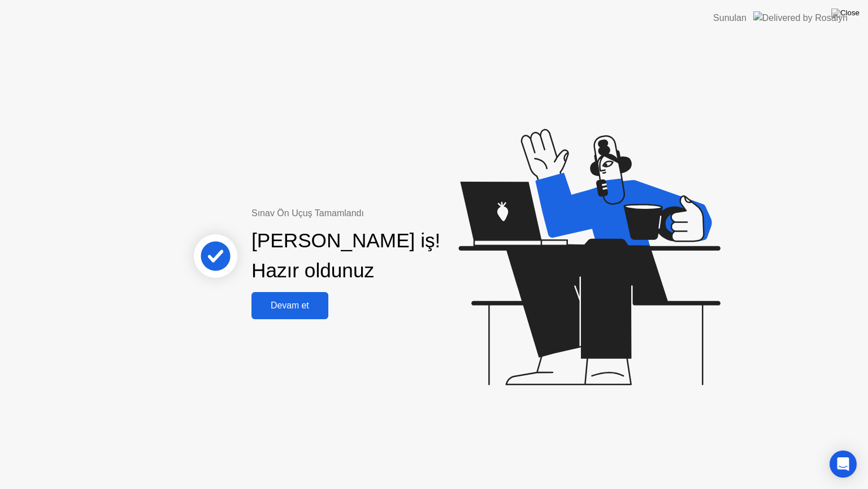  What do you see at coordinates (290, 305) in the screenshot?
I see `div: Devam et` at bounding box center [290, 305].